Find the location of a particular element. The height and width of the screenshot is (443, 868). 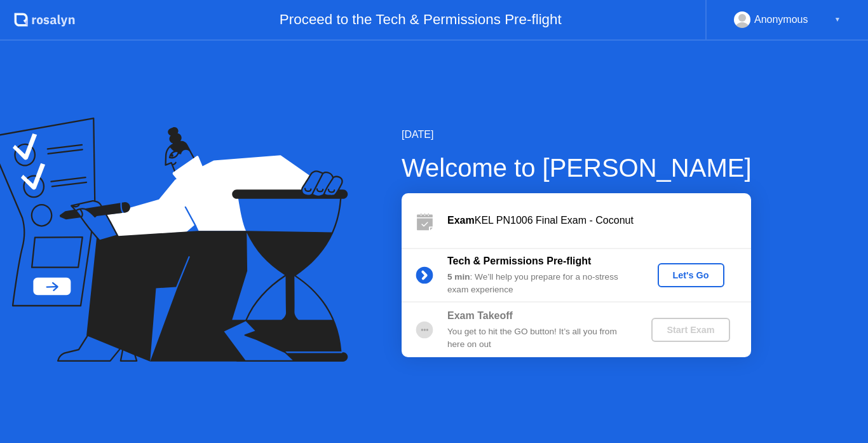

div: You get to hit the GO button! It’s all you from here on out is located at coordinates (539, 338).